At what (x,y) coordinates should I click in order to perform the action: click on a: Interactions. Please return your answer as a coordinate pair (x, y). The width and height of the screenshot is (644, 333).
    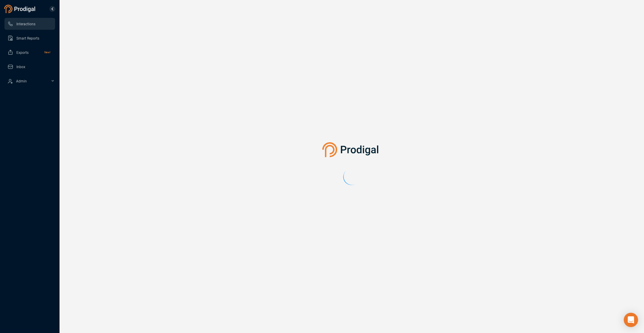
    Looking at the image, I should click on (29, 24).